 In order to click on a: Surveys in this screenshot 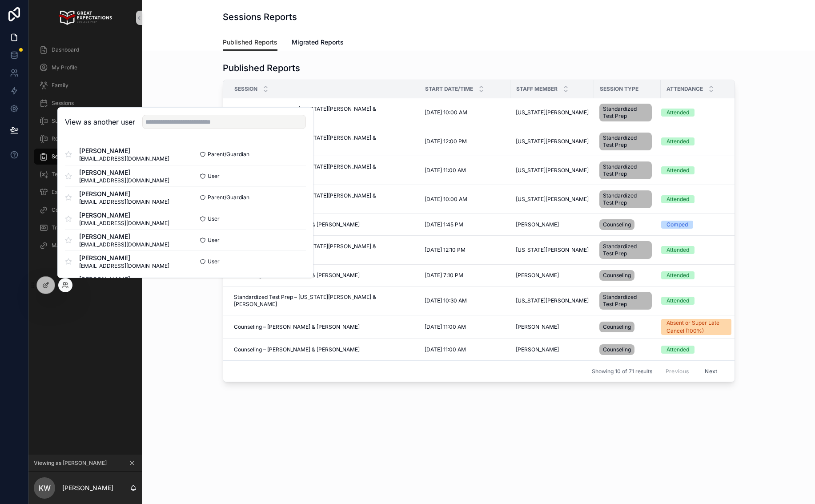, I will do `click(85, 121)`.